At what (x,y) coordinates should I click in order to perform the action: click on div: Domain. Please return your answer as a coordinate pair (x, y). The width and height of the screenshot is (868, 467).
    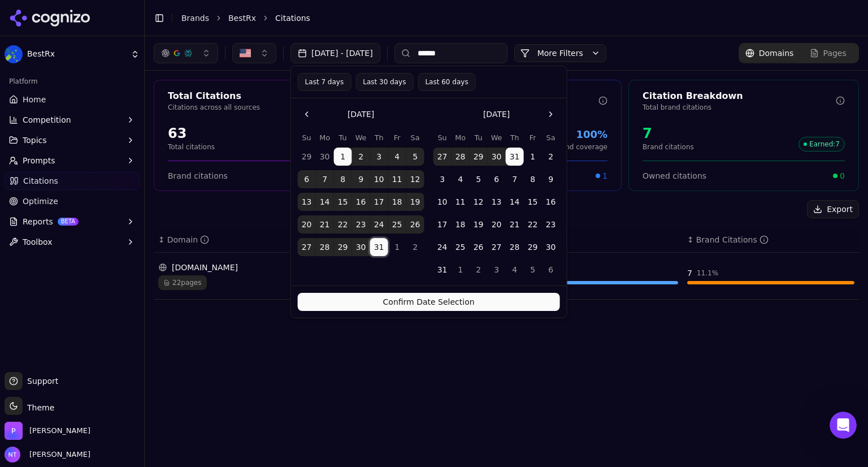
    Looking at the image, I should click on (188, 240).